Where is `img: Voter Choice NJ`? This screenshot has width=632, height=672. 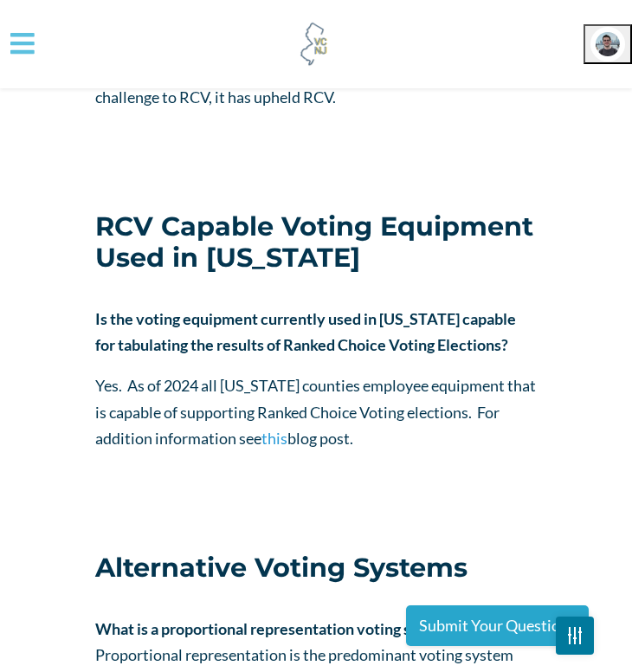
img: Voter Choice NJ is located at coordinates (314, 44).